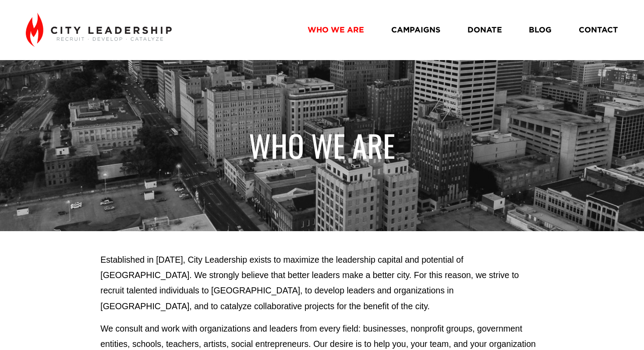 The image size is (644, 350). Describe the element at coordinates (416, 30) in the screenshot. I see `a: CAMPAIGNS` at that location.